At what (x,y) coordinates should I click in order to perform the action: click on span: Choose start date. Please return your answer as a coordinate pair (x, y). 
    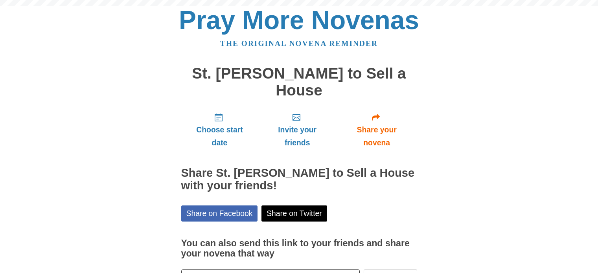
    Looking at the image, I should click on (220, 137).